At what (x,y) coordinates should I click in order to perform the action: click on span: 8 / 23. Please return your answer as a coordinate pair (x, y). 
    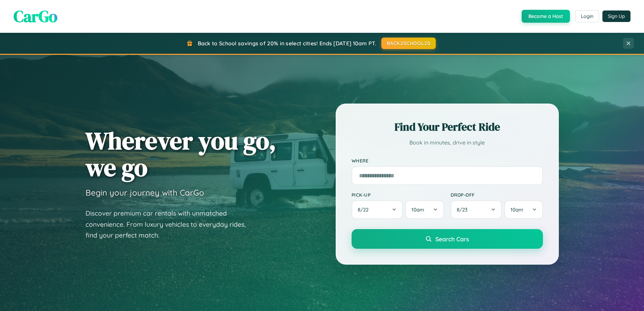
    Looking at the image, I should click on (464, 210).